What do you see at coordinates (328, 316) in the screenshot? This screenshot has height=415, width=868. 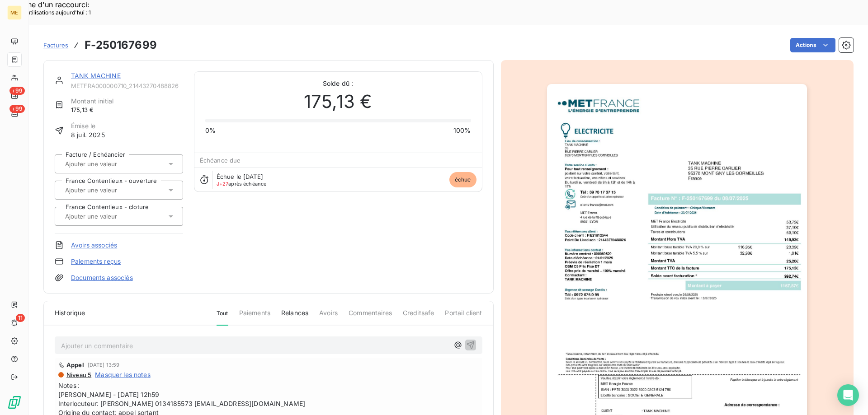 I see `span: Avoirs` at bounding box center [328, 316].